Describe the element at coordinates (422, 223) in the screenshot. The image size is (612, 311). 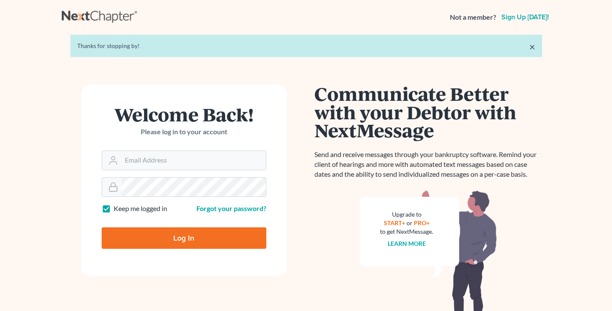
I see `a: PRO+` at that location.